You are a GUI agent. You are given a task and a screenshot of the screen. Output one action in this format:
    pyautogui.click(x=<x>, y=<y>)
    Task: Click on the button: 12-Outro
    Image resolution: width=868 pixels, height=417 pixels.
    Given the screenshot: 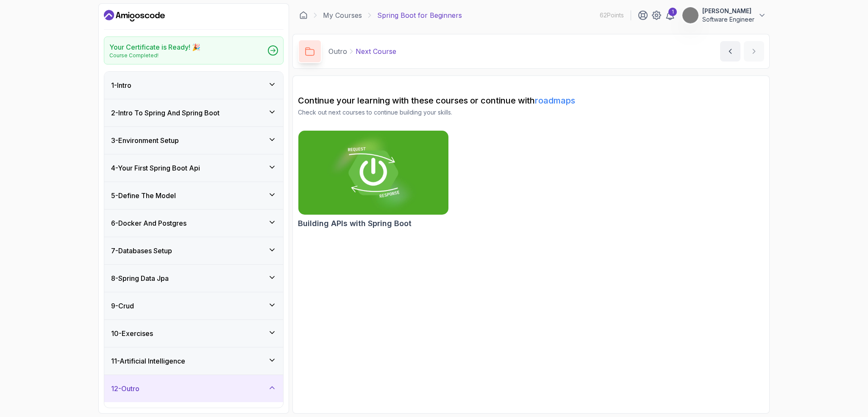 What is the action you would take?
    pyautogui.click(x=194, y=388)
    